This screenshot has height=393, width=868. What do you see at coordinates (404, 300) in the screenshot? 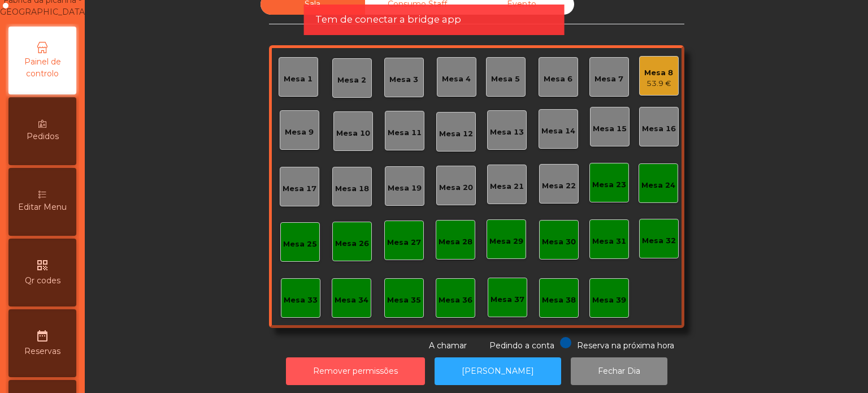
I see `div: Mesa 35` at bounding box center [404, 300].